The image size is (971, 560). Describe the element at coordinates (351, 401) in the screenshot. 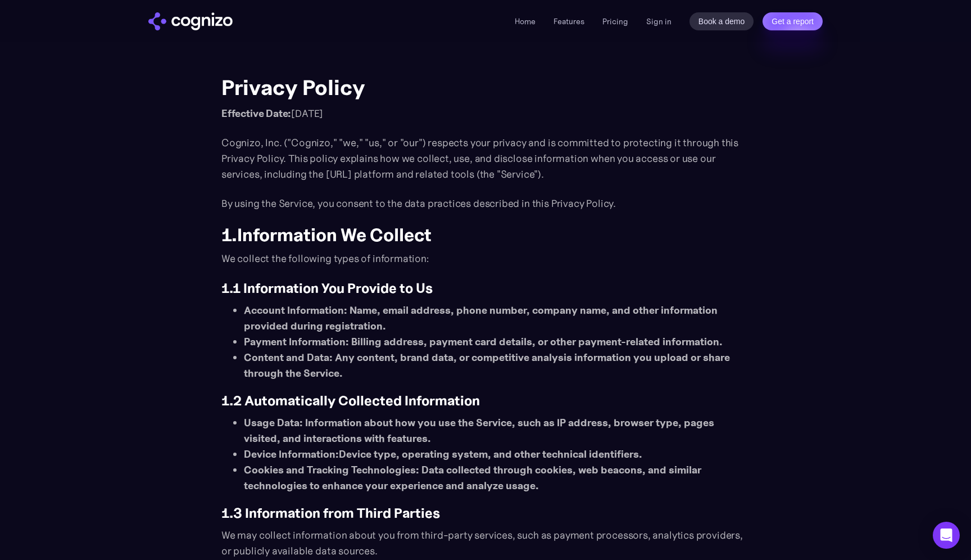

I see `strong: 1.2 Automatically Collected Information` at that location.